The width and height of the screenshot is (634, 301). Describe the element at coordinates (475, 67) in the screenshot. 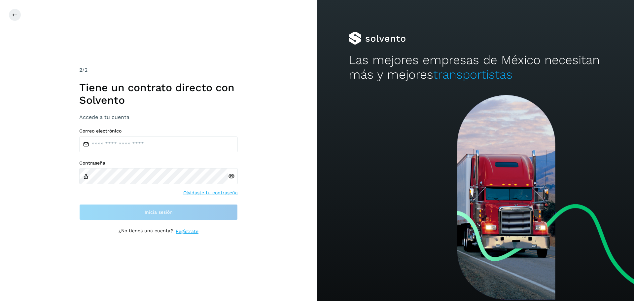

I see `h2: Las mejores empresas de México necesitan más y mejores` at that location.